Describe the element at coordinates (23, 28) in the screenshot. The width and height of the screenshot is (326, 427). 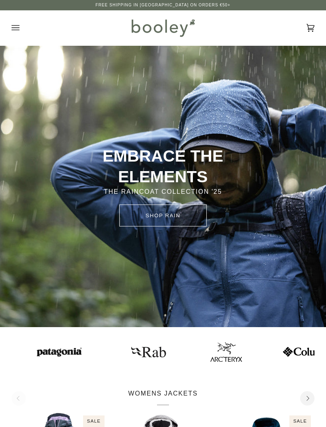
I see `button: Open menu` at that location.